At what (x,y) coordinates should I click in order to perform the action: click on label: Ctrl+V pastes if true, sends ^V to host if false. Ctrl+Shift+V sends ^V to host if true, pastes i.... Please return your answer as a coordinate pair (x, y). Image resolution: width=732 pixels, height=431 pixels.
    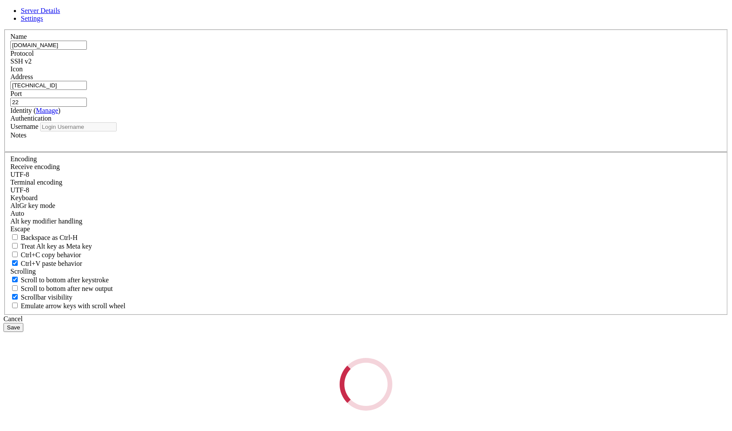
    Looking at the image, I should click on (46, 263).